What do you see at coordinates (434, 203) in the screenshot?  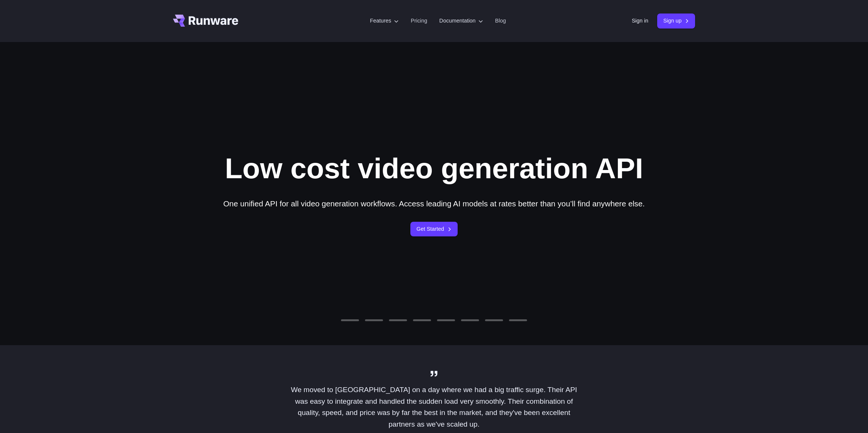 I see `p: One unified API for all video generation workflows. Access leading AI models at rates better than...` at bounding box center [434, 203].